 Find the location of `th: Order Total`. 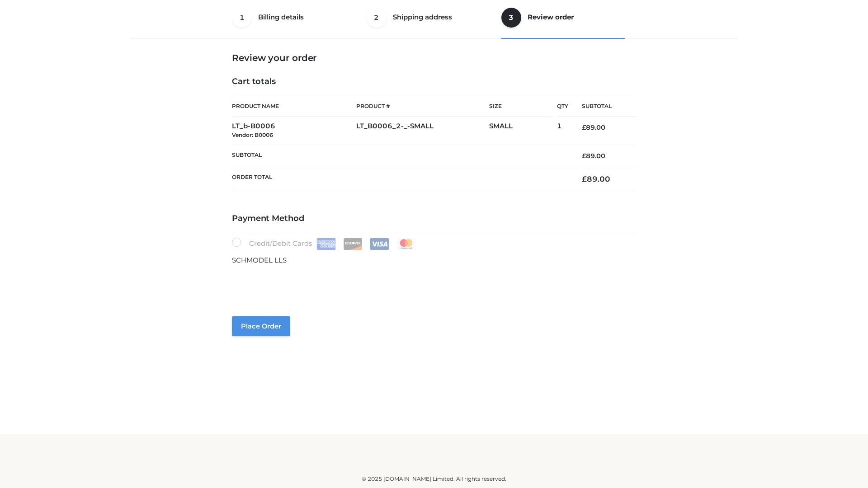

th: Order Total is located at coordinates (400, 179).